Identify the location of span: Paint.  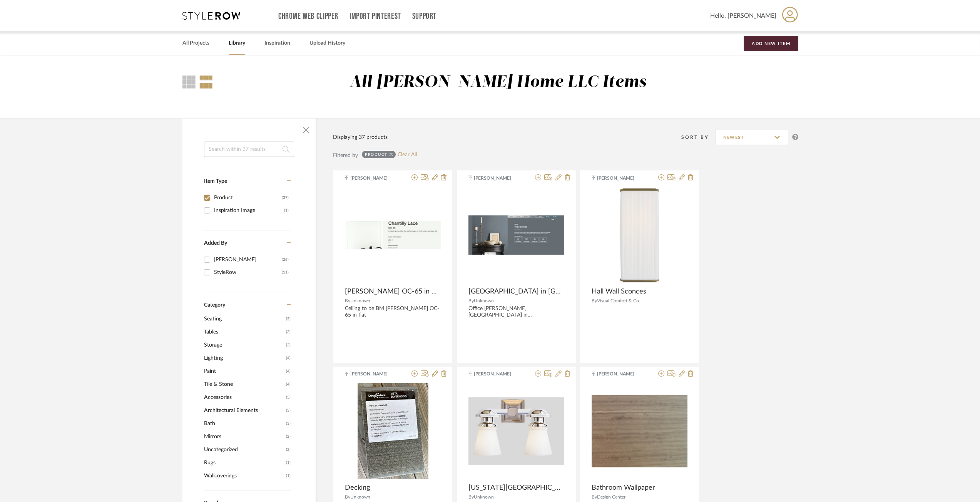
(244, 372).